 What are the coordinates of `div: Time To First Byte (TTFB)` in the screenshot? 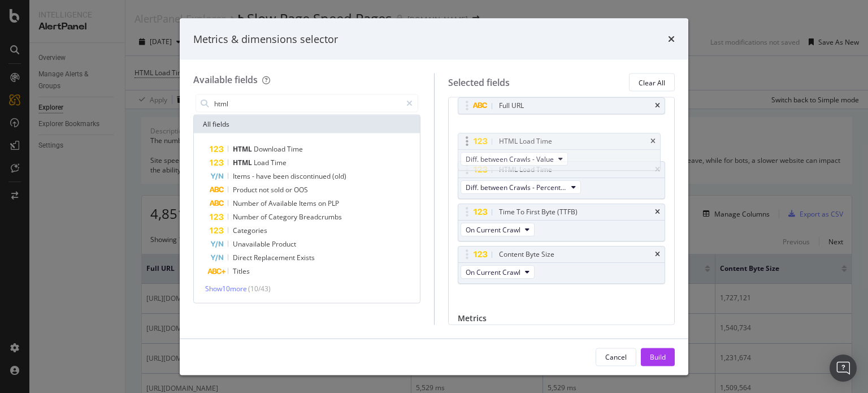 It's located at (538, 212).